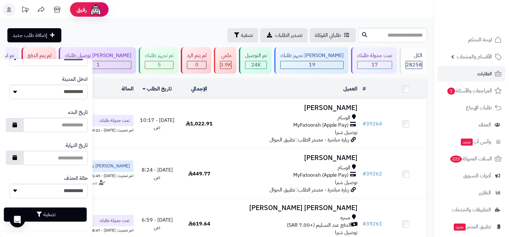  Describe the element at coordinates (471, 40) in the screenshot. I see `a: لوحة التحكم` at that location.